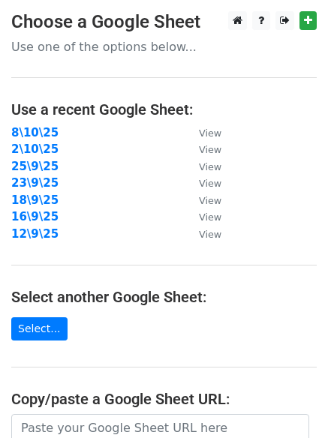  What do you see at coordinates (39, 328) in the screenshot?
I see `a: Select...` at bounding box center [39, 328].